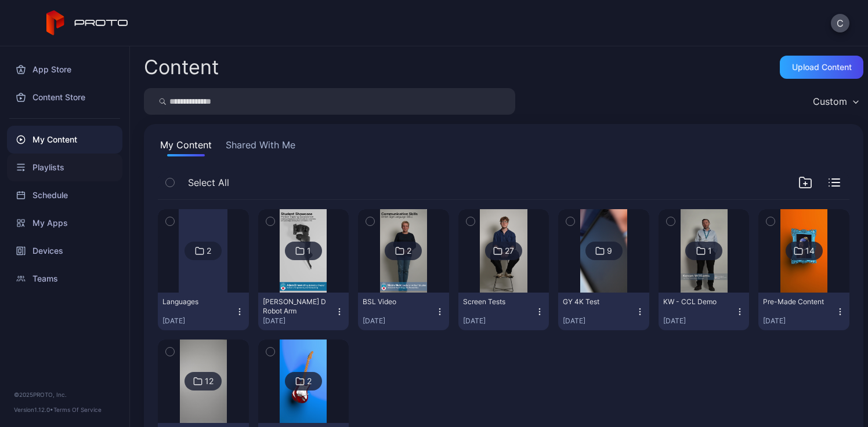  I want to click on div: Devices, so click(65, 251).